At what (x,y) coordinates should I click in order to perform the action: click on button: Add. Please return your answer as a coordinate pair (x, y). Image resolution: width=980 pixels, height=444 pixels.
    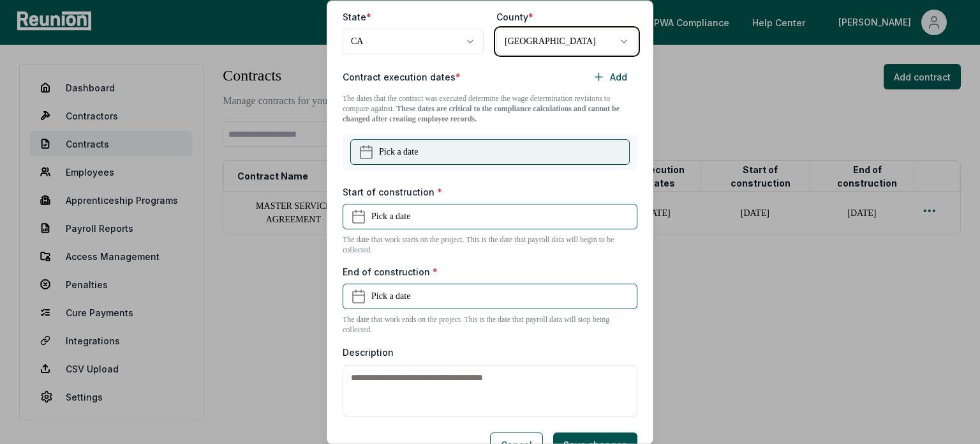
    Looking at the image, I should click on (610, 77).